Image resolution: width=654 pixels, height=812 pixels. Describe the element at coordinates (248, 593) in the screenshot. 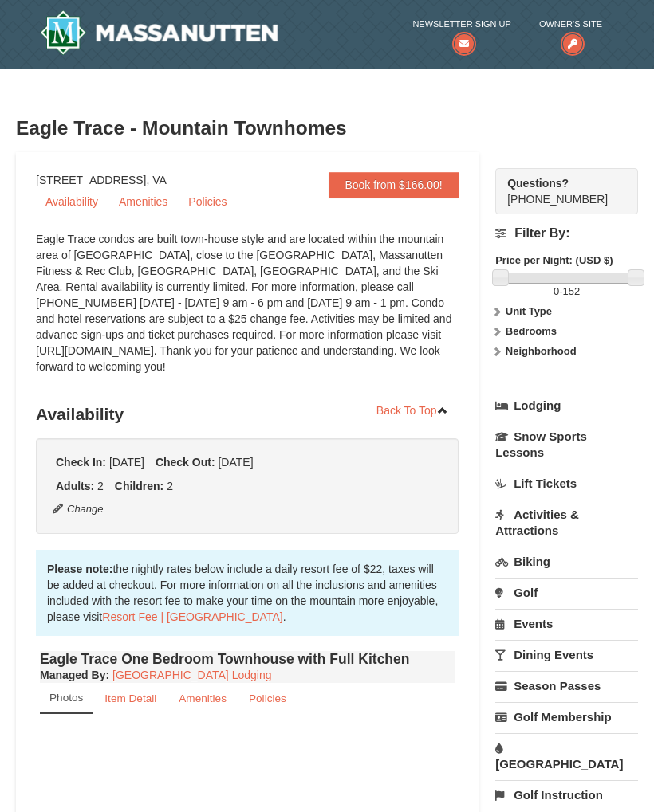

I see `div: the nightly rates below include a daily resort fee of $22, taxes will be added at checkout. For m...` at that location.